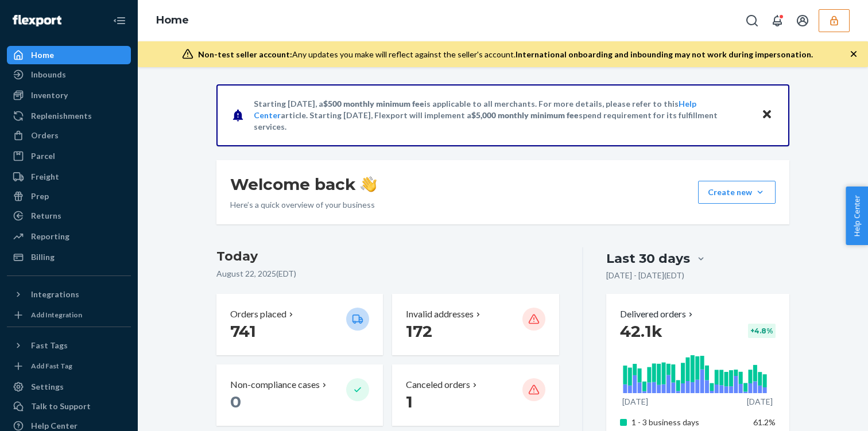 Image resolution: width=868 pixels, height=431 pixels. What do you see at coordinates (303, 184) in the screenshot?
I see `h1: Welcome back` at bounding box center [303, 184].